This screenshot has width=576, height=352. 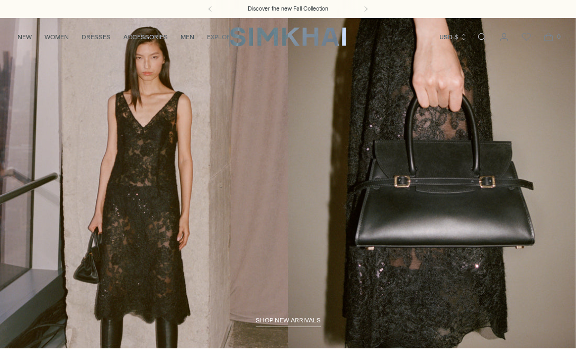 I want to click on a: ACCESSORIES, so click(x=146, y=37).